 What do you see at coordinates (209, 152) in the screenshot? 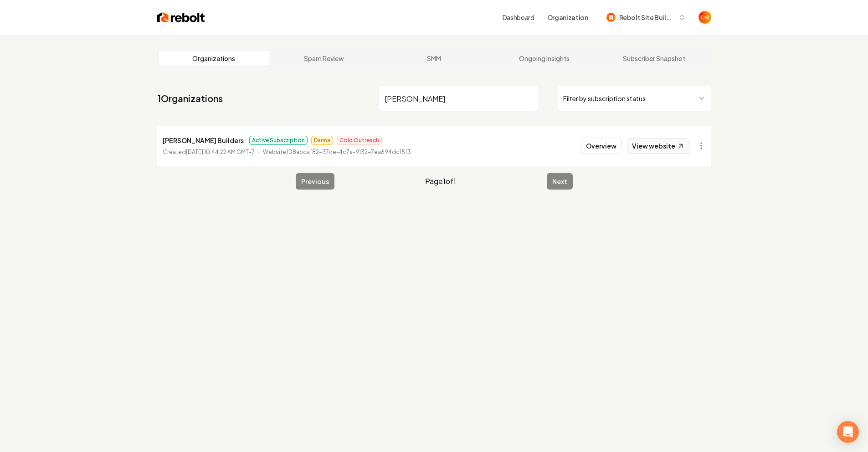
I see `p: Created` at bounding box center [209, 152].